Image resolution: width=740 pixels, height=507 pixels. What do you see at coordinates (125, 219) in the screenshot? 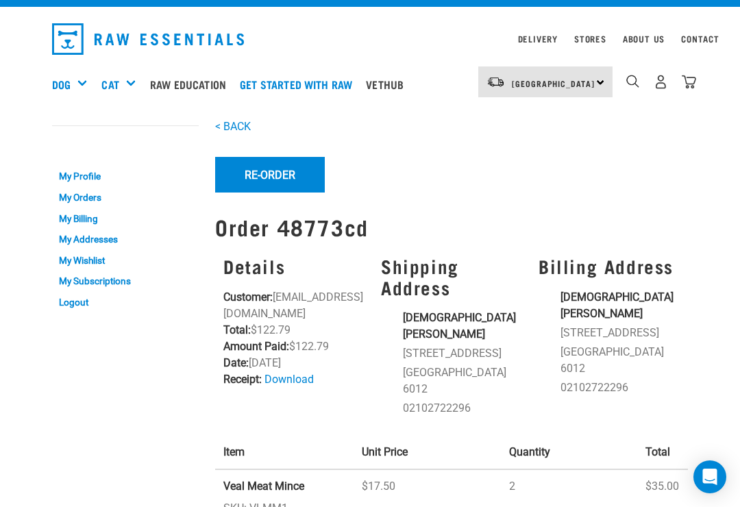
I see `a: My Billing` at bounding box center [125, 219].